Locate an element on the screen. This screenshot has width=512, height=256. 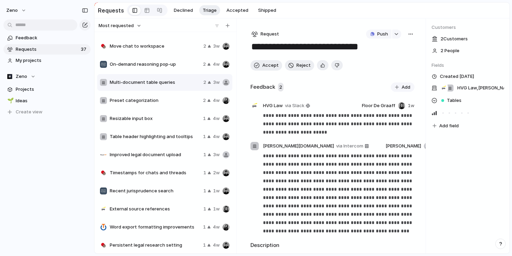
span: Create view is located at coordinates (29, 112).